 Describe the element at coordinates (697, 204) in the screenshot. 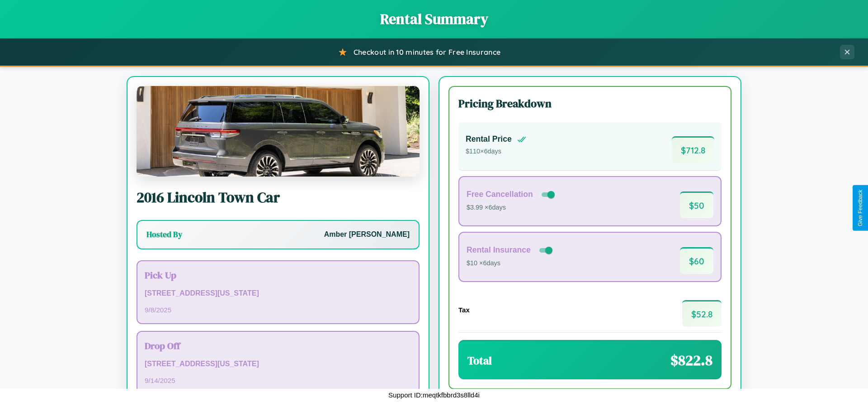

I see `span: $ 50` at that location.